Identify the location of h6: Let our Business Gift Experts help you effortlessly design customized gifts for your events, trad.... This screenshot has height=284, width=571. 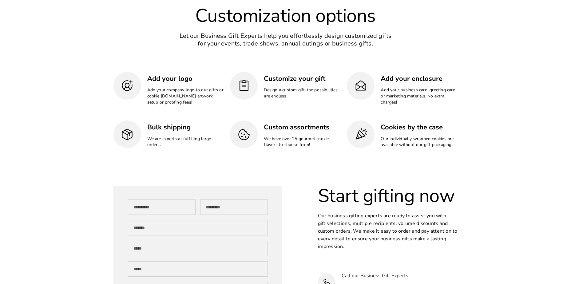
(286, 40).